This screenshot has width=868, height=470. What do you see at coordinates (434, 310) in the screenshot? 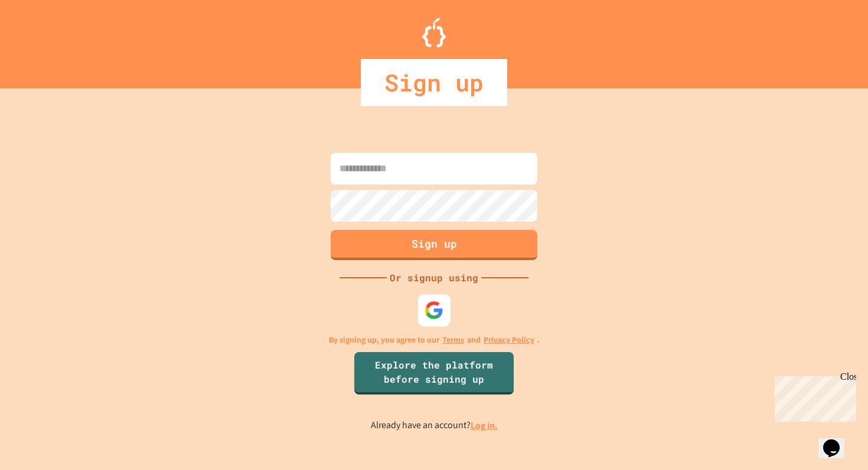
I see `img: google-icon.svg` at bounding box center [434, 310].